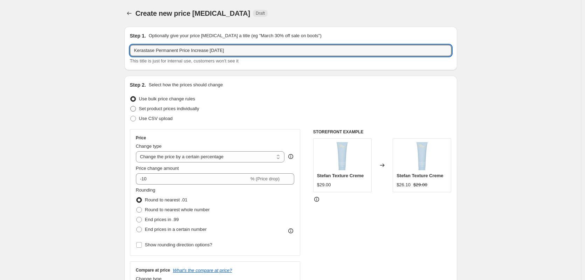  What do you see at coordinates (291, 156) in the screenshot?
I see `div: help` at bounding box center [291, 156].